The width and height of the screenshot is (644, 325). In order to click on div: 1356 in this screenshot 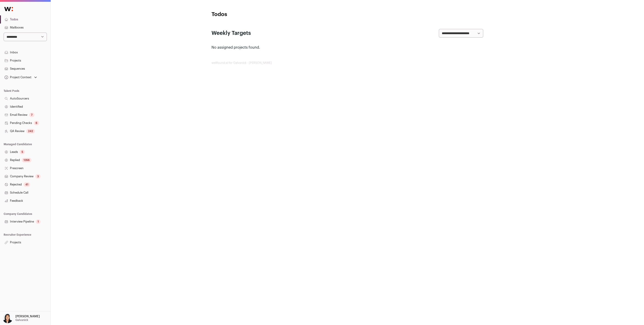, I will do `click(27, 160)`.